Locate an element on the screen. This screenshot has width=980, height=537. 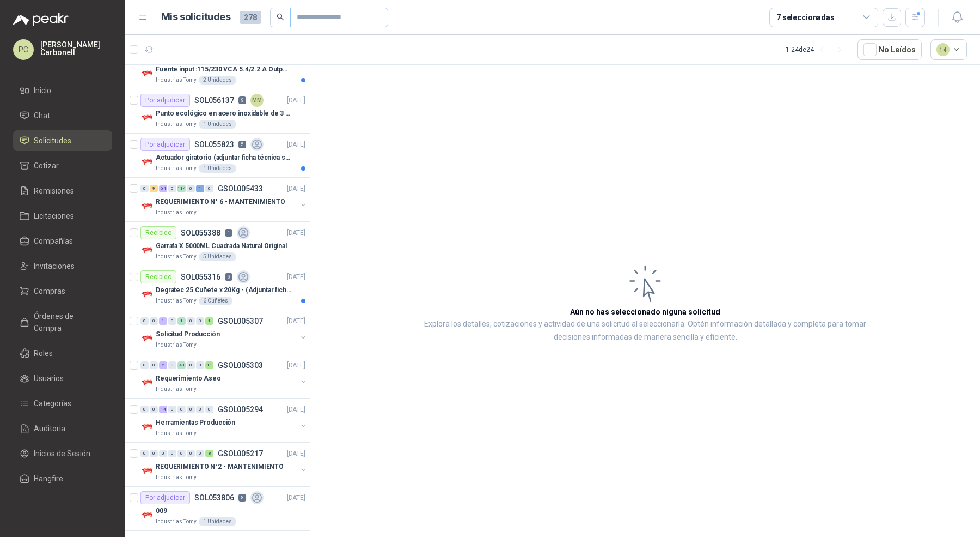
a: Categorías is located at coordinates (63, 403).